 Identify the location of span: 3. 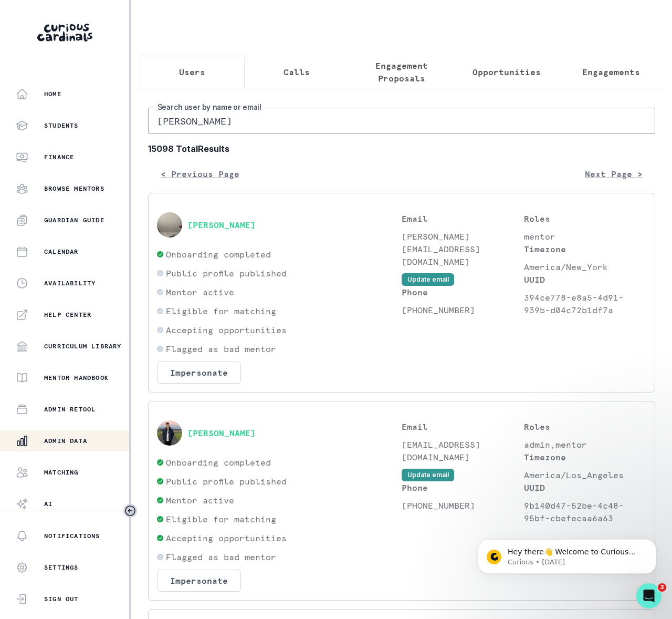
(662, 587).